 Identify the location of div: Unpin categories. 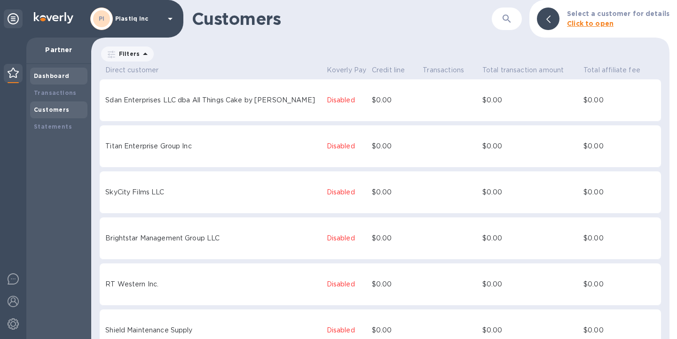
(13, 19).